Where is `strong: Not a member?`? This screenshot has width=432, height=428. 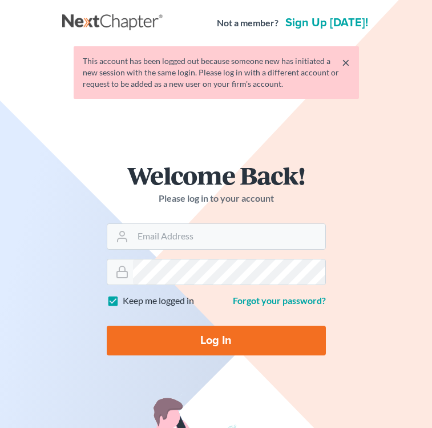 strong: Not a member? is located at coordinates (248, 23).